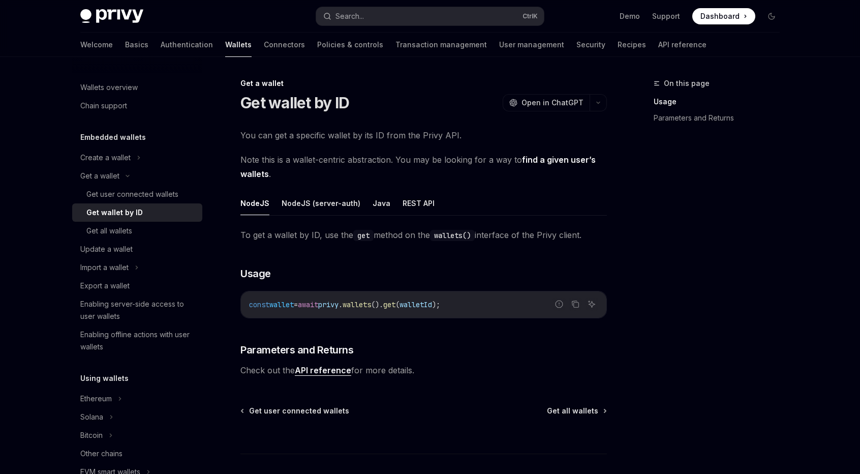 This screenshot has width=860, height=474. Describe the element at coordinates (137, 212) in the screenshot. I see `a: Get wallet by ID` at that location.